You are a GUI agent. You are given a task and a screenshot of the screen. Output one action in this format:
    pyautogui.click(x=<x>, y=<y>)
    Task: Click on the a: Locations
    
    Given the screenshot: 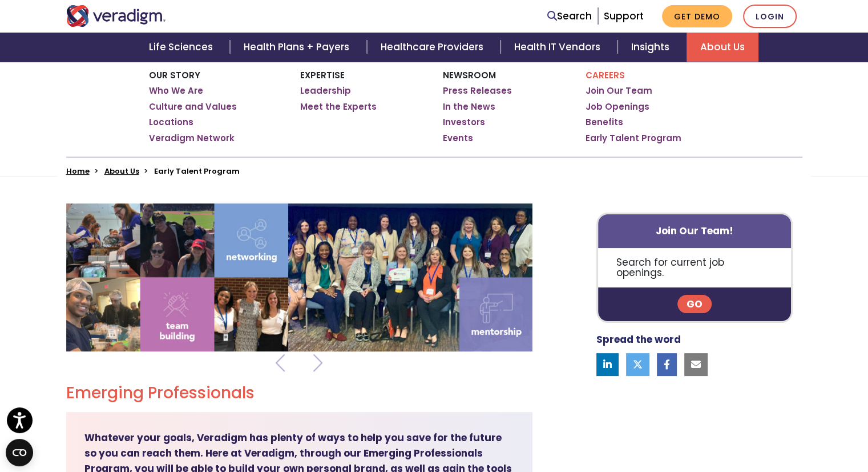 What is the action you would take?
    pyautogui.click(x=171, y=122)
    